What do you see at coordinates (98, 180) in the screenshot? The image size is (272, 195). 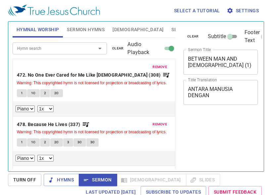 I see `button: Sermon` at bounding box center [98, 180].